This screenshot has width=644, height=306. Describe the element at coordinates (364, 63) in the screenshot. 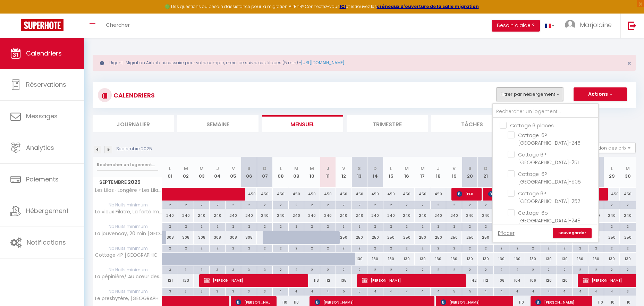

I see `div: Urgent : Migration Airbnb nécessaire pour votre compte, merci de suivre ces étapes (5 min) -` at that location.